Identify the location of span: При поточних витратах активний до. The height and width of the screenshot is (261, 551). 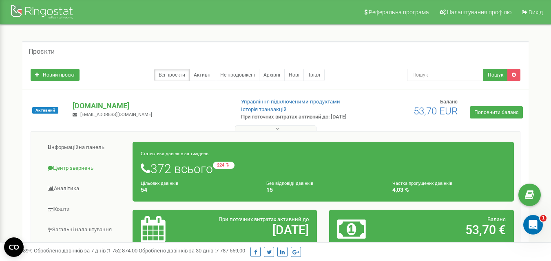
(263, 219).